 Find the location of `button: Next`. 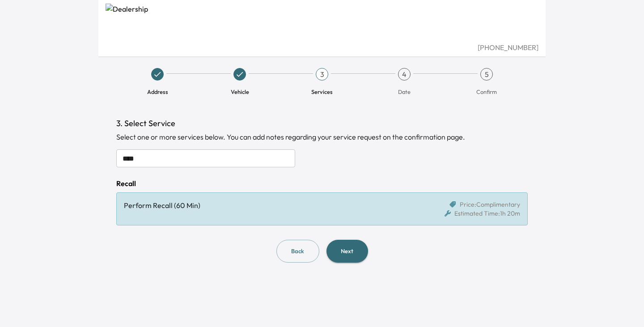

button: Next is located at coordinates (347, 251).